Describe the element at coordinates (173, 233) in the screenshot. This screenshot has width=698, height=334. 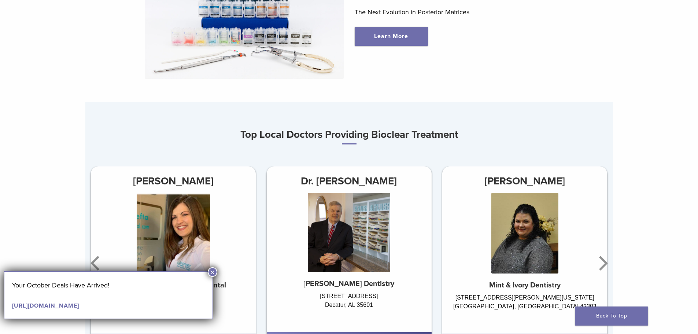
I see `img: Dr. Tina Lefta` at that location.